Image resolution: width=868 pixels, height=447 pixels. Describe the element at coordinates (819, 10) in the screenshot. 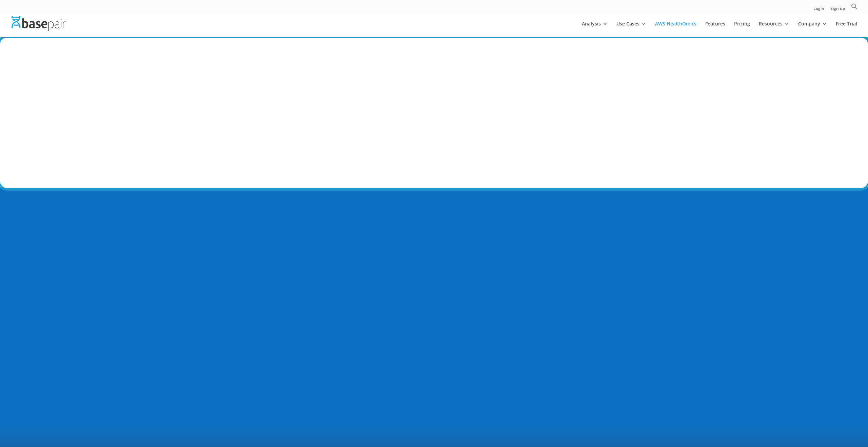

I see `a: Login` at that location.